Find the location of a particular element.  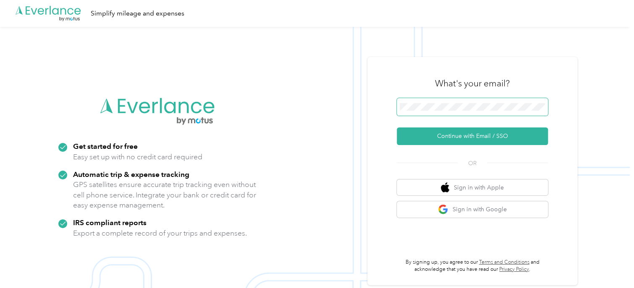

button: Continue with Email / SSO is located at coordinates (472, 136).